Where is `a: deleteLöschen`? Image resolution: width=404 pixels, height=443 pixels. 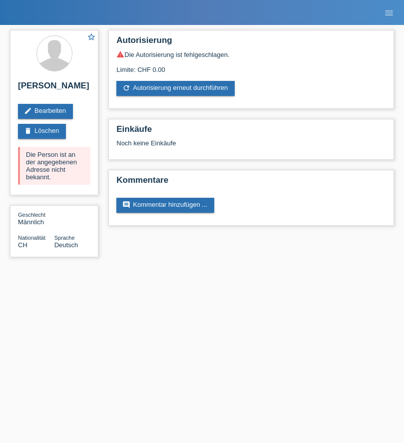
a: deleteLöschen is located at coordinates (42, 131).